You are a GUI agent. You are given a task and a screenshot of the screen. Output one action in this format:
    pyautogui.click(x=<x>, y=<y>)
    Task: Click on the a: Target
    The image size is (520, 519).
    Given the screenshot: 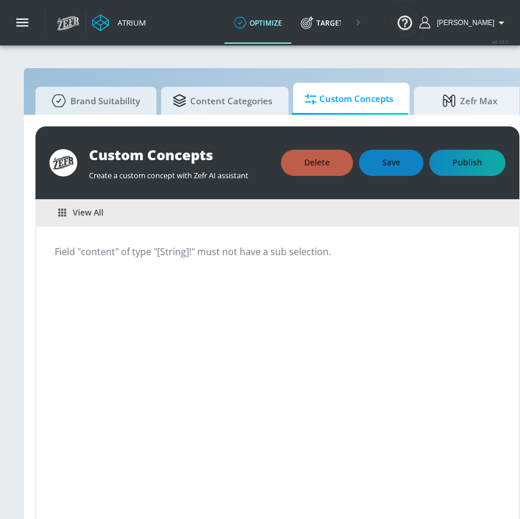 What is the action you would take?
    pyautogui.click(x=322, y=23)
    